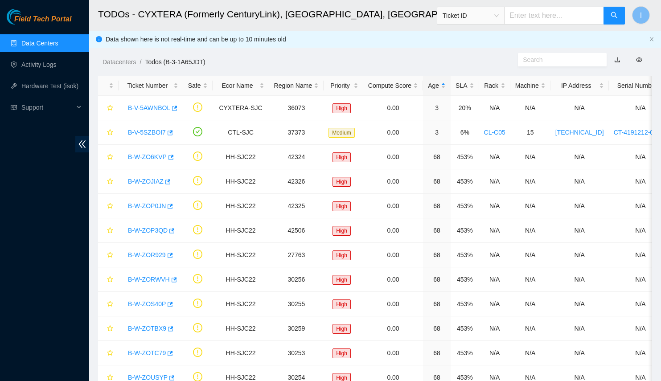 This screenshot has width=661, height=381. I want to click on a: B-W-ZOP3QD, so click(147, 230).